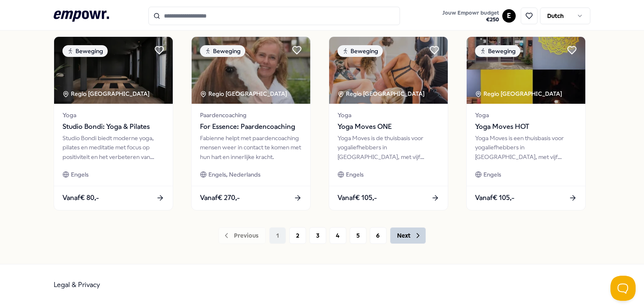 The height and width of the screenshot is (305, 644). I want to click on input: Search for products, categories or subcategories, so click(274, 16).